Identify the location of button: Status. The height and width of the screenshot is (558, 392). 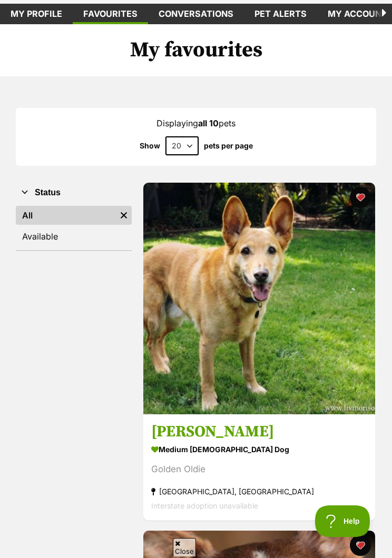
(74, 193).